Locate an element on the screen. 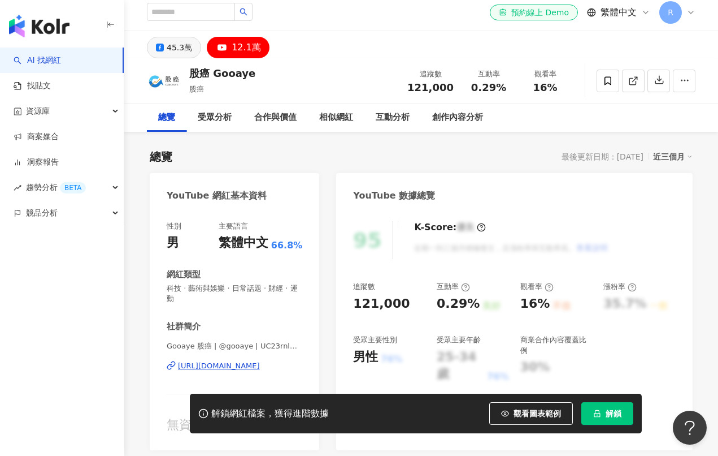 The height and width of the screenshot is (456, 718). div: K-Score : is located at coordinates (450, 227).